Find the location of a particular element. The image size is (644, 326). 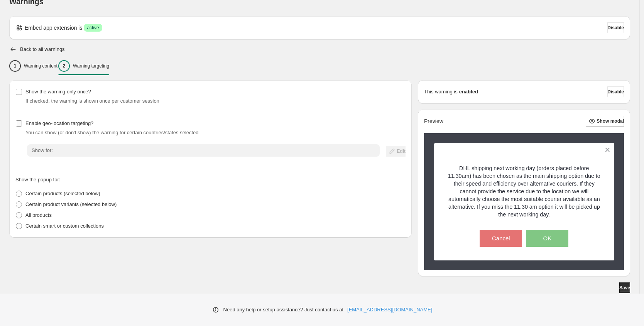

span: Certain product variants (selected below) is located at coordinates (71, 204).